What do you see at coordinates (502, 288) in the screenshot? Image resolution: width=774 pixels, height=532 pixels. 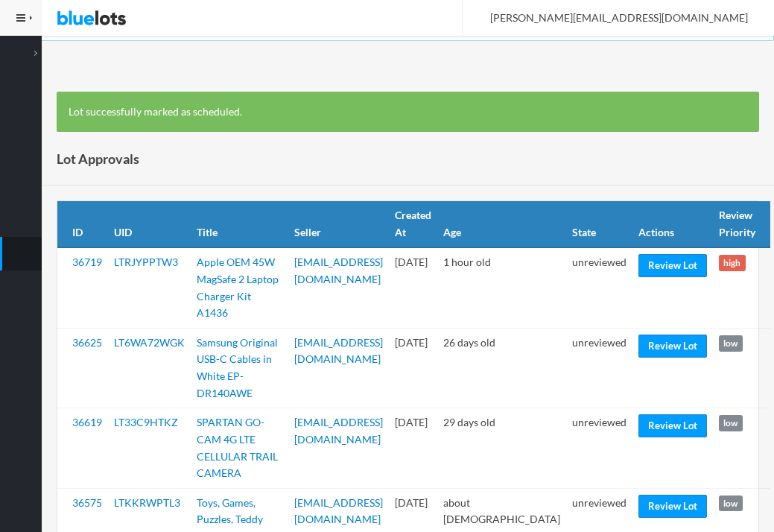 I see `td: 1 hour old` at bounding box center [502, 288].